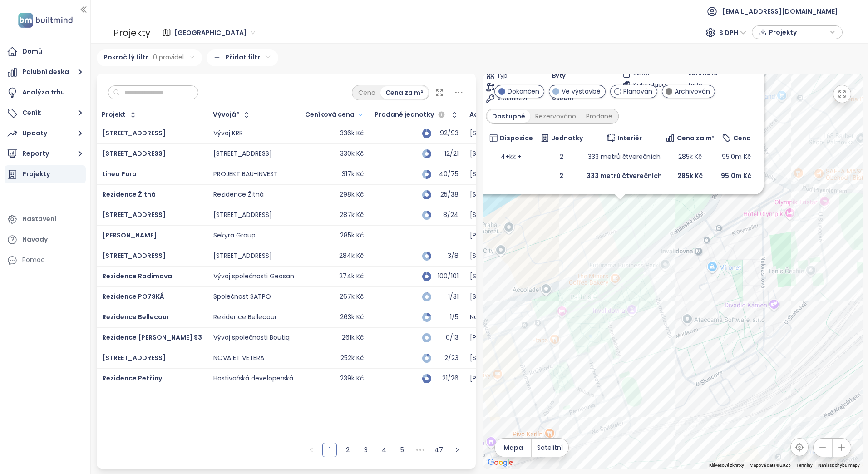 The image size is (868, 474). Describe the element at coordinates (516, 138) in the screenshot. I see `span: Dispozice` at that location.